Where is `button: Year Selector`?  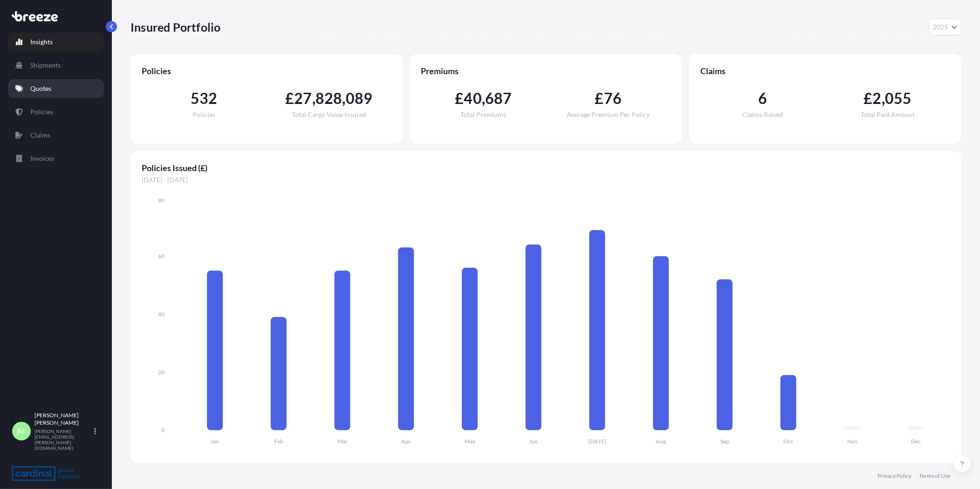
button: Year Selector is located at coordinates (945, 27).